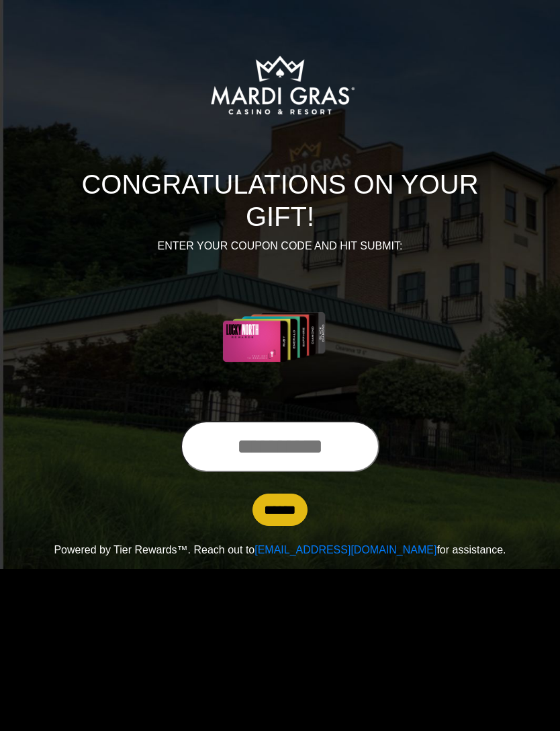 The height and width of the screenshot is (731, 560). I want to click on img: Logo, so click(280, 85).